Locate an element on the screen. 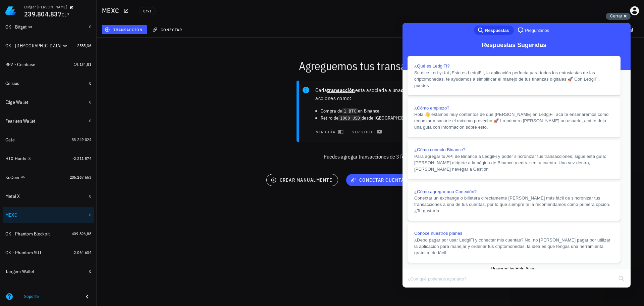 The image size is (644, 306). button: Cerrar is located at coordinates (618, 16).